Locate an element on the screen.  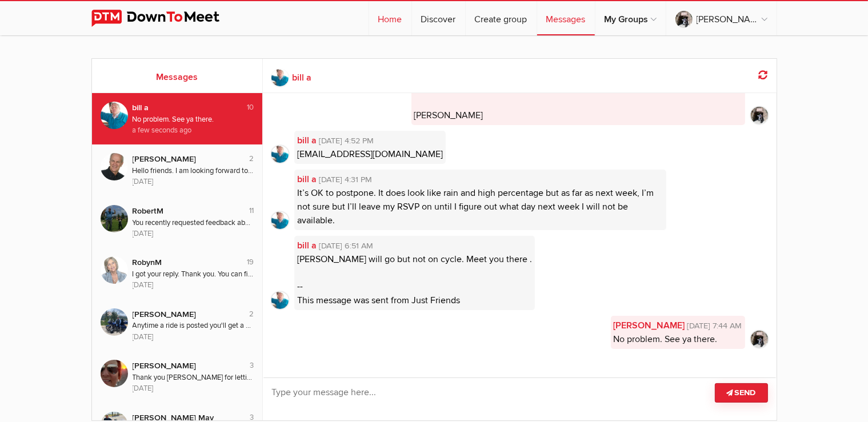
div: Hello friends. I am looking forward to riding with you. is located at coordinates (193, 171).